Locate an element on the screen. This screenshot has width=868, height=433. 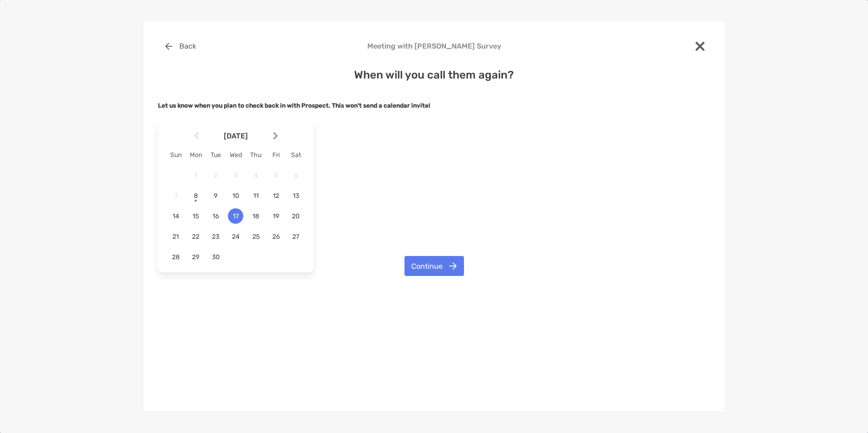
strong: This won't send a calendar invite! is located at coordinates (381, 105).